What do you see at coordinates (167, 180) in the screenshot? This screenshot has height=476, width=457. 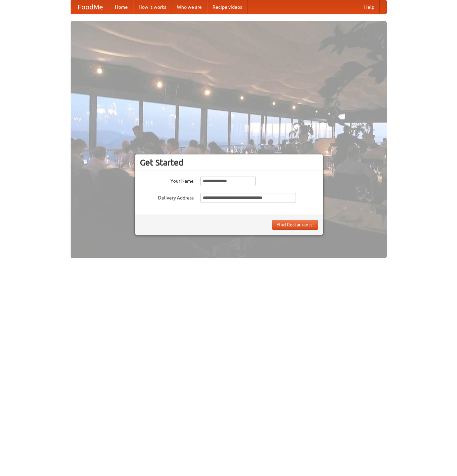 I see `label: Your Name` at bounding box center [167, 180].